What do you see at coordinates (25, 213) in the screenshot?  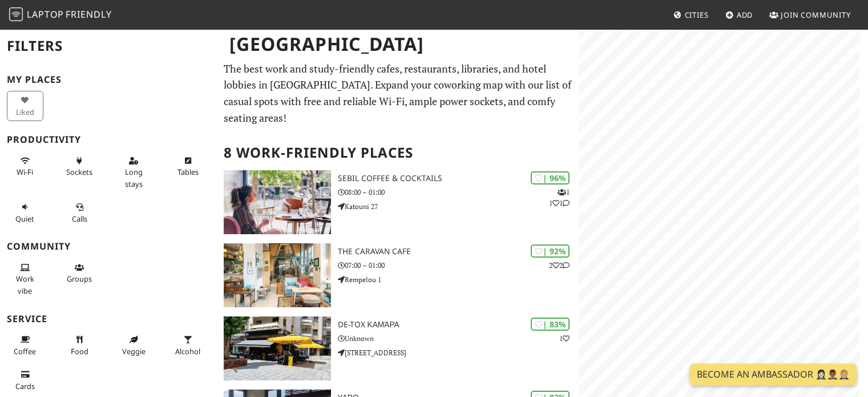 I see `button: Quiet` at bounding box center [25, 213].